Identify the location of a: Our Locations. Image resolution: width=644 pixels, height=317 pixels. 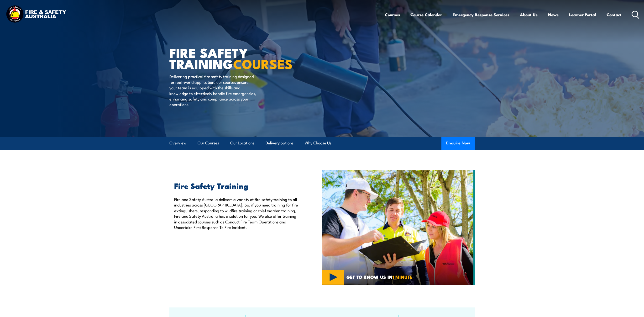
(242, 143).